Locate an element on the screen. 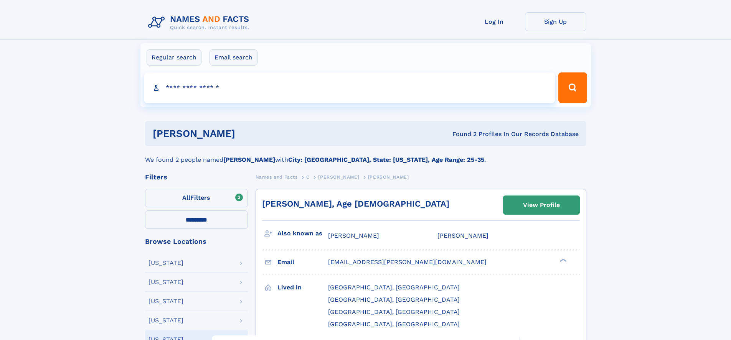 The width and height of the screenshot is (731, 340). div: View Profile is located at coordinates (541, 205).